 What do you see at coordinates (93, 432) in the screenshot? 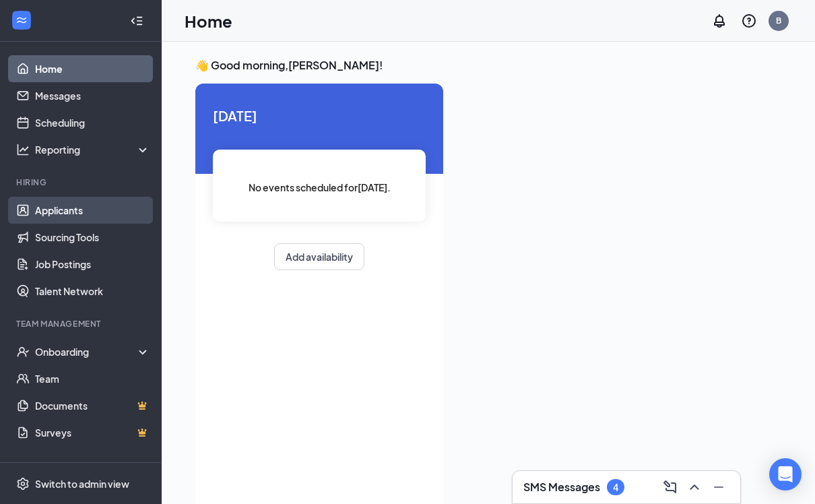
I see `a: SurveysCrown` at bounding box center [93, 432].